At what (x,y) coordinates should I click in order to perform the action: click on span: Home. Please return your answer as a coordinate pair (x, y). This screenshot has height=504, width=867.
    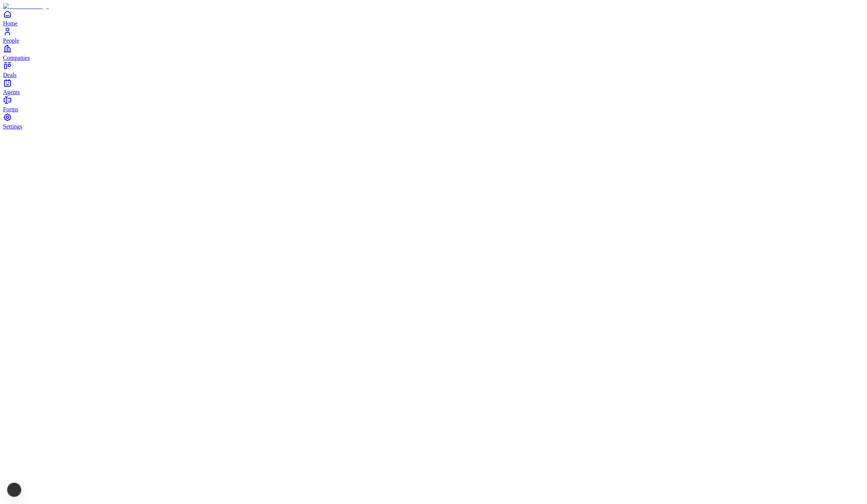
    Looking at the image, I should click on (10, 23).